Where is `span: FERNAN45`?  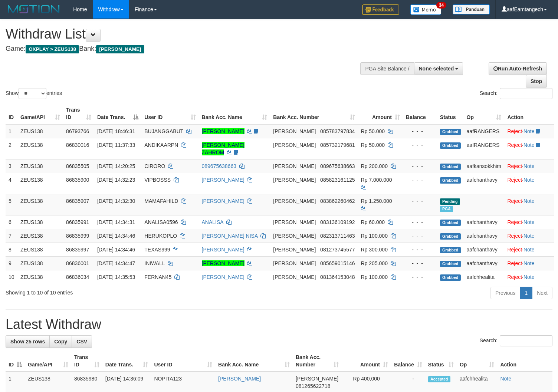 span: FERNAN45 is located at coordinates (158, 277).